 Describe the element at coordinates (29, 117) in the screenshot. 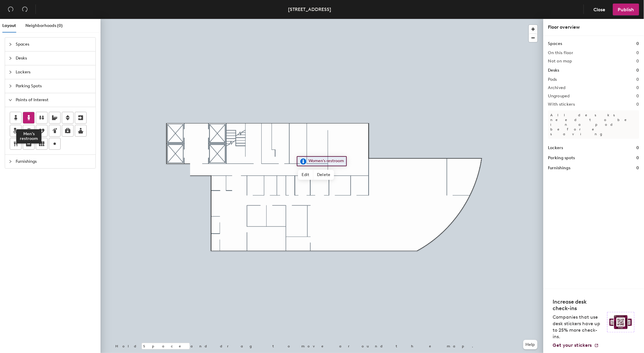

I see `button: Men's restroom` at that location.